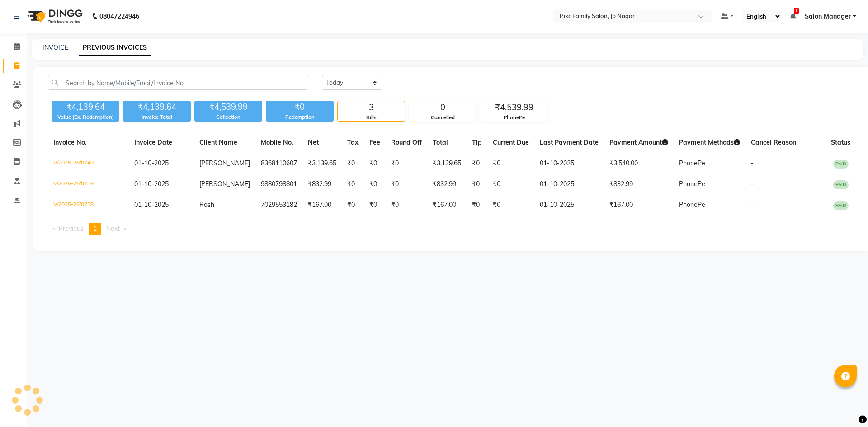 The image size is (868, 427). What do you see at coordinates (300, 117) in the screenshot?
I see `div: Redemption` at bounding box center [300, 117].